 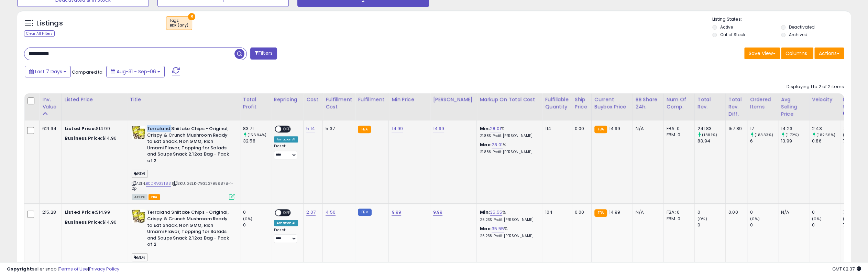 What do you see at coordinates (509, 100) in the screenshot?
I see `div: Markup on Total Cost` at bounding box center [509, 100].